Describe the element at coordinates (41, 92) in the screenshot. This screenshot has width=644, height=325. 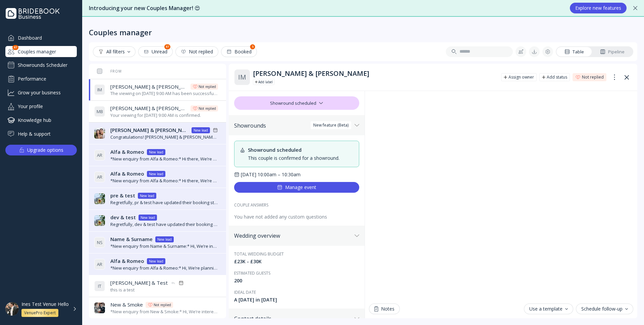
I see `div: Grow your business` at that location.